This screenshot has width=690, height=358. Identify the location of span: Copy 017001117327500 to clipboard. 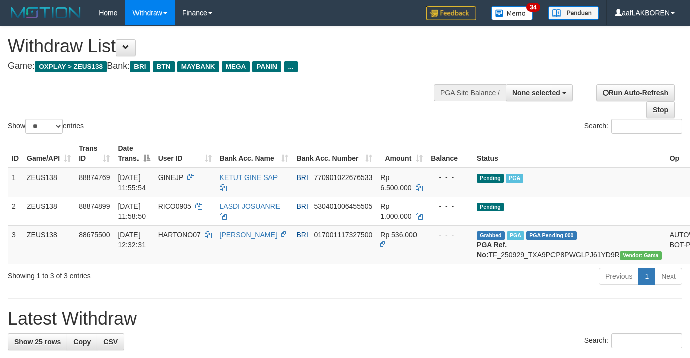
(343, 235).